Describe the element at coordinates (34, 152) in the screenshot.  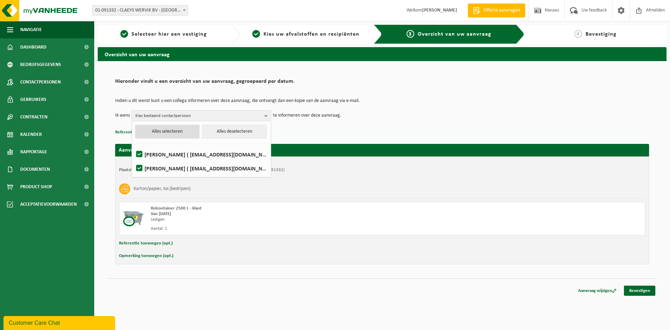
I see `span: Rapportage` at that location.